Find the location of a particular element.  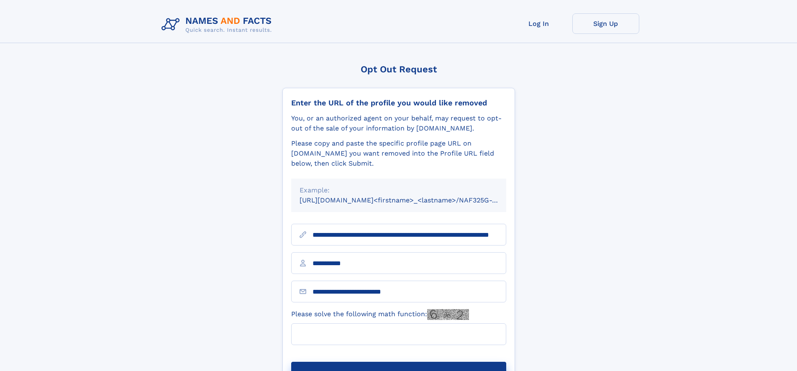

div: You, or an authorized agent on your behalf, may request to opt-out of the sale of your informatio... is located at coordinates (399, 123).